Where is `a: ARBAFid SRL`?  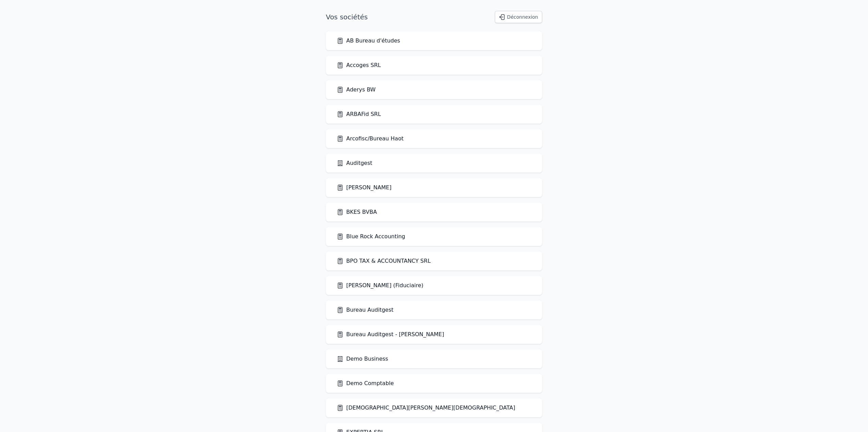
a: ARBAFid SRL is located at coordinates (359, 115).